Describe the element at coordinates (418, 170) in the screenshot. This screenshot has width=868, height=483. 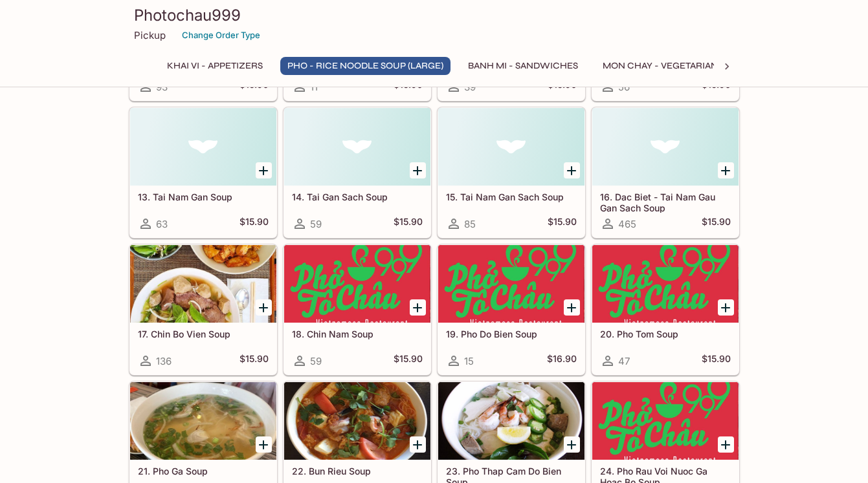
I see `button: Add 14. Tai Gan Sach Soup` at that location.